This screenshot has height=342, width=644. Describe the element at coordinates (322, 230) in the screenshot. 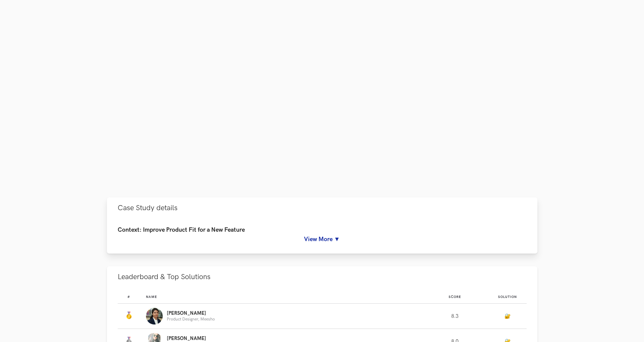

I see `h4: Context: Improve Product Fit for a New Feature` at that location.